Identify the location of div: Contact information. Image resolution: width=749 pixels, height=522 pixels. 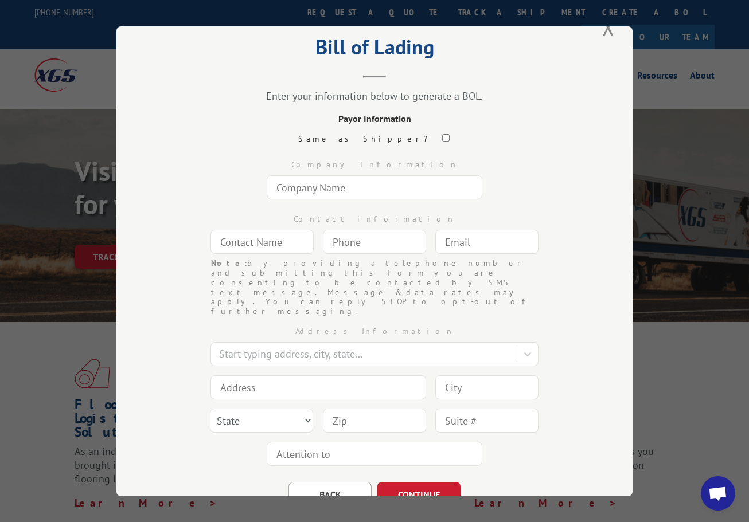
(374, 219).